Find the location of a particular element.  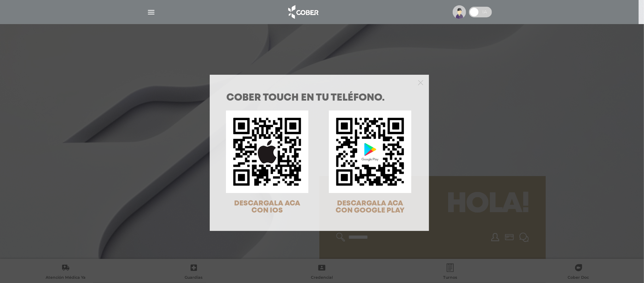

button: Close is located at coordinates (421, 82).